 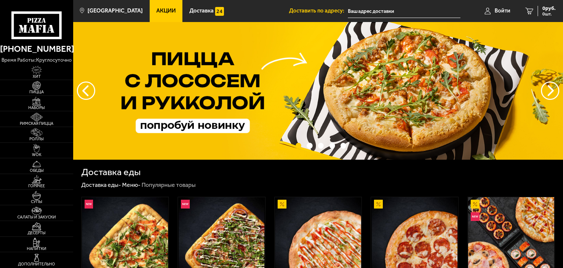 I want to click on button: следующий, so click(x=86, y=91).